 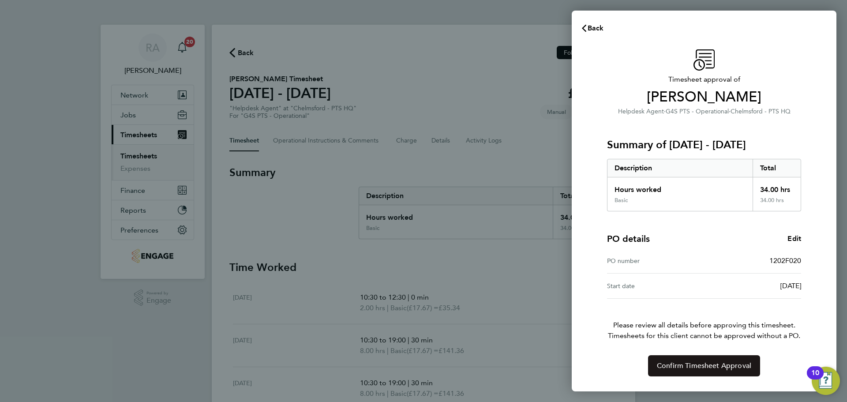 What do you see at coordinates (704, 79) in the screenshot?
I see `span: Timesheet approval of` at bounding box center [704, 79].